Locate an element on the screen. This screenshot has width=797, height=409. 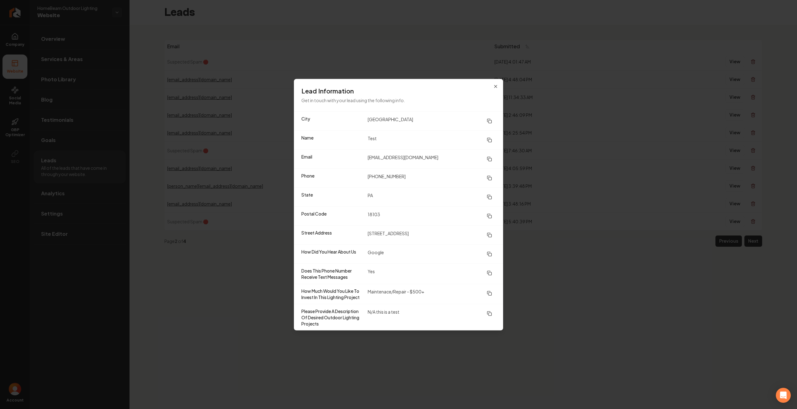
dt: Postal Code is located at coordinates (332, 216).